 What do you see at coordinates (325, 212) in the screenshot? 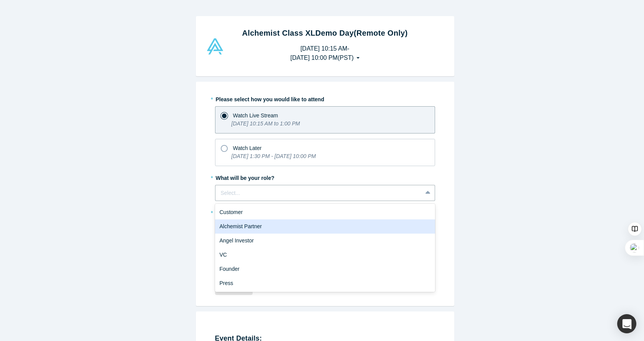
I see `div: Customer` at bounding box center [325, 212].